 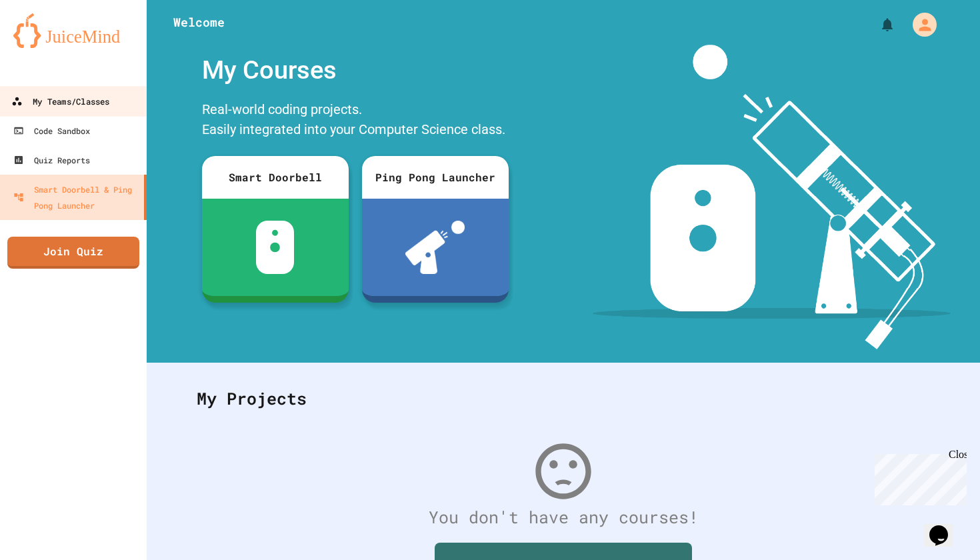 What do you see at coordinates (275, 247) in the screenshot?
I see `img: sdb-white.svg` at bounding box center [275, 247].